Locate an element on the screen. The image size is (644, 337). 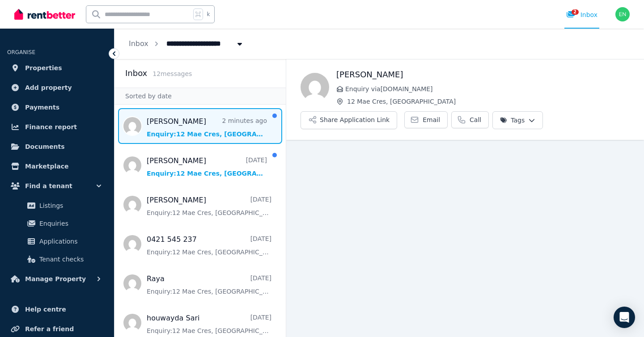
span: Enquiries is located at coordinates (69, 223).